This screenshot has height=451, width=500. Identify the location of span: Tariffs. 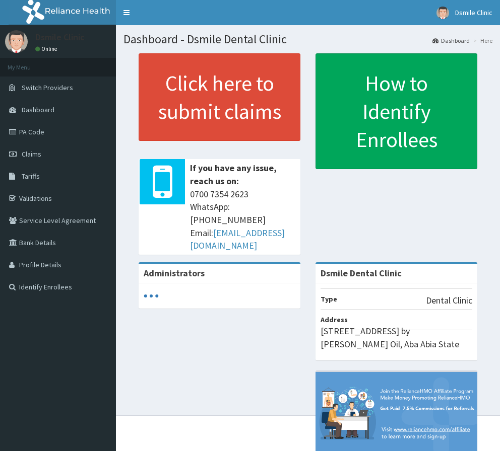
(31, 176).